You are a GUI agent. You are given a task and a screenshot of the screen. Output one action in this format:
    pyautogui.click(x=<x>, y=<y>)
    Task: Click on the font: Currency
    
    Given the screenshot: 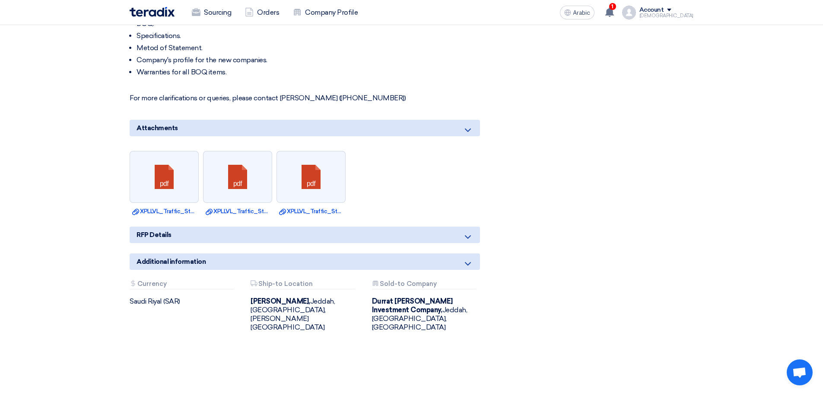 What is the action you would take?
    pyautogui.click(x=152, y=283)
    